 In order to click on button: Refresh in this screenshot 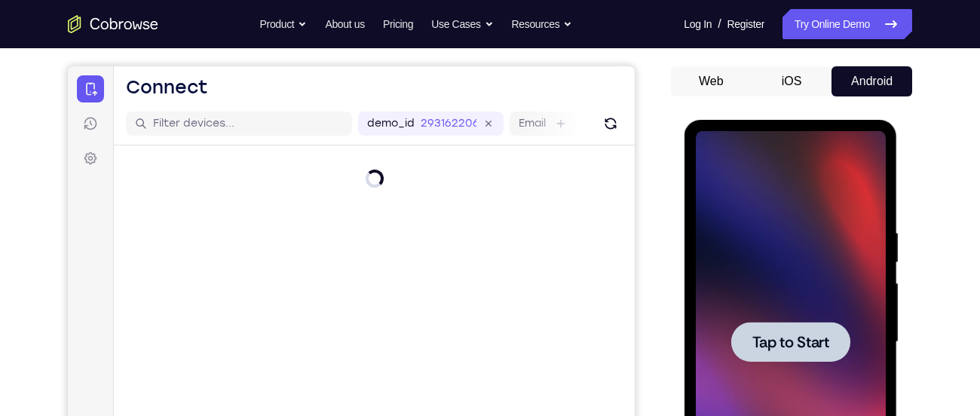, I will do `click(543, 57)`.